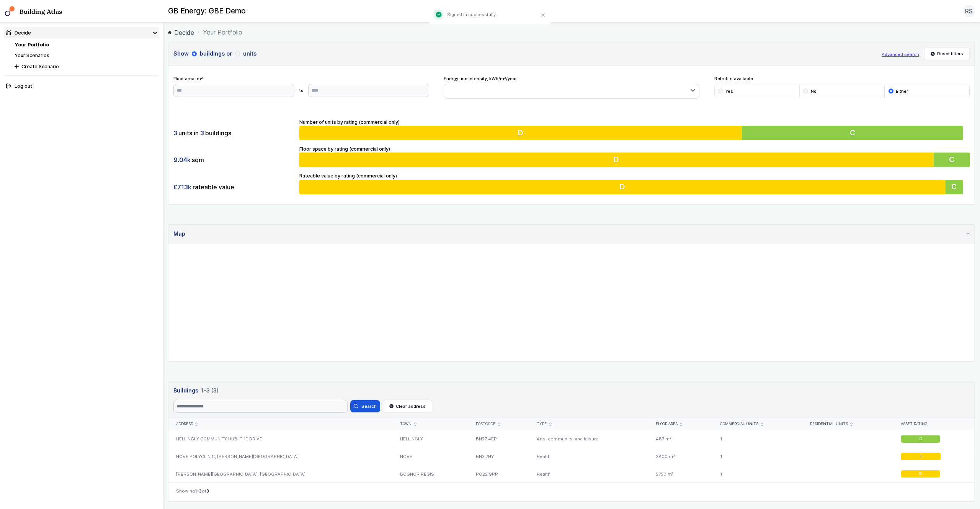  What do you see at coordinates (589, 439) in the screenshot?
I see `div: Arts, community, and leisure` at bounding box center [589, 439].